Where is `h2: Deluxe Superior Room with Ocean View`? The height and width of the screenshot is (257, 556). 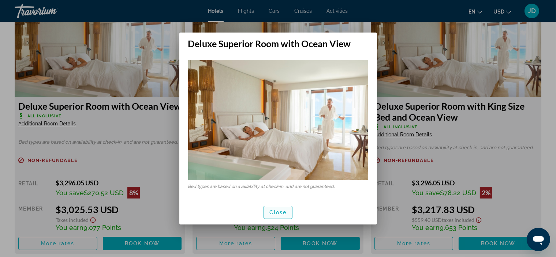 h2: Deluxe Superior Room with Ocean View is located at coordinates (278, 41).